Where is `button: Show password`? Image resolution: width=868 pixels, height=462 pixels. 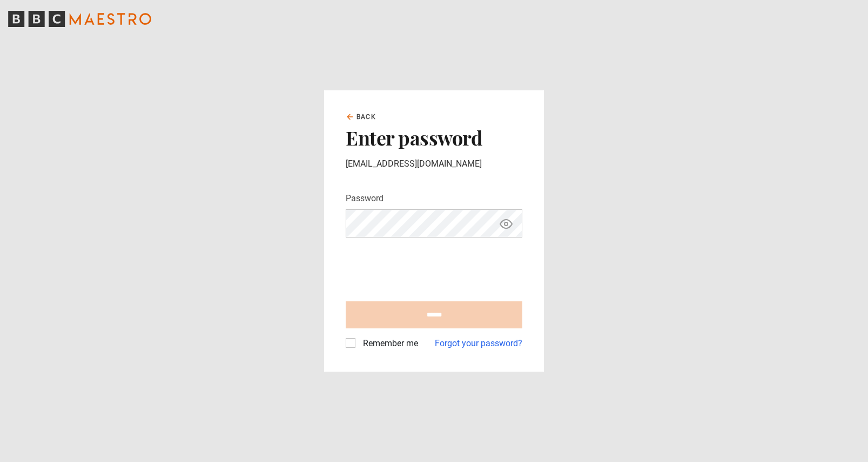
button: Show password is located at coordinates (506, 223).